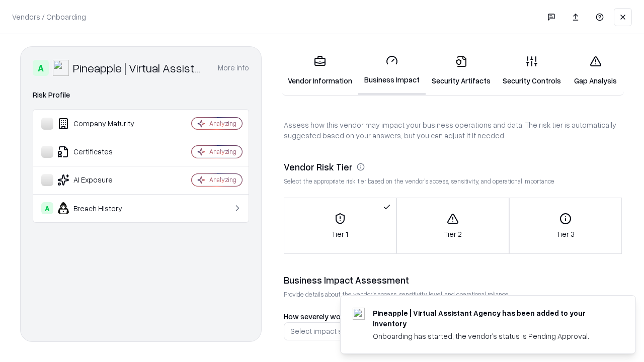  I want to click on div: Pineapple | Virtual Assistant Agency, so click(139, 68).